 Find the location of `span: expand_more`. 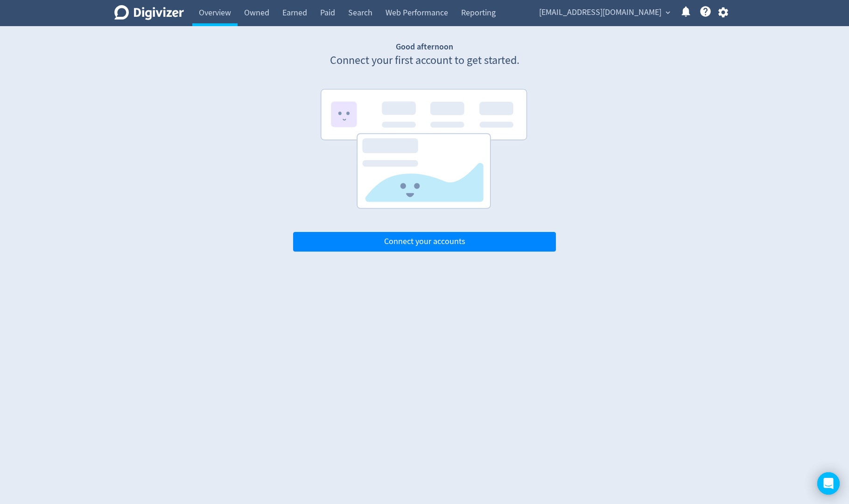

span: expand_more is located at coordinates (668, 12).